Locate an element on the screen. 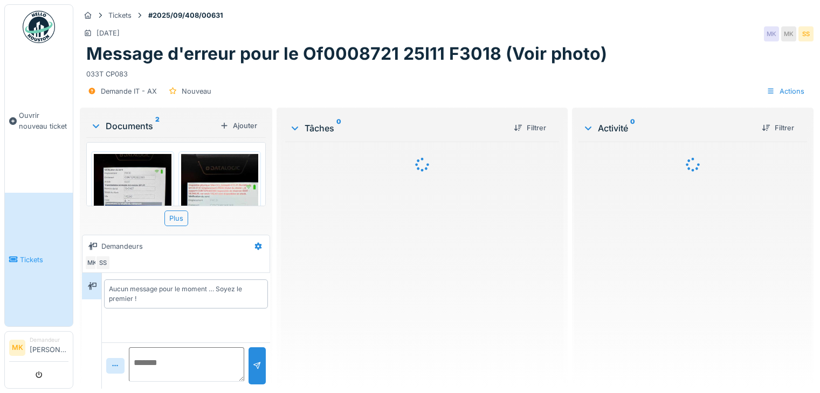 This screenshot has width=820, height=393. div: Nouveau is located at coordinates (196, 91).